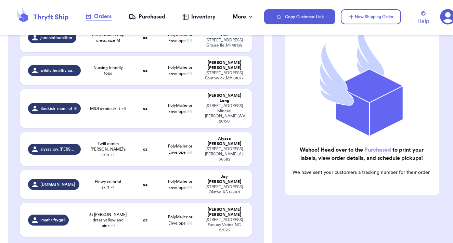 Image resolution: width=453 pixels, height=243 pixels. Describe the element at coordinates (108, 185) in the screenshot. I see `span: Flowy colorful skirt` at that location.